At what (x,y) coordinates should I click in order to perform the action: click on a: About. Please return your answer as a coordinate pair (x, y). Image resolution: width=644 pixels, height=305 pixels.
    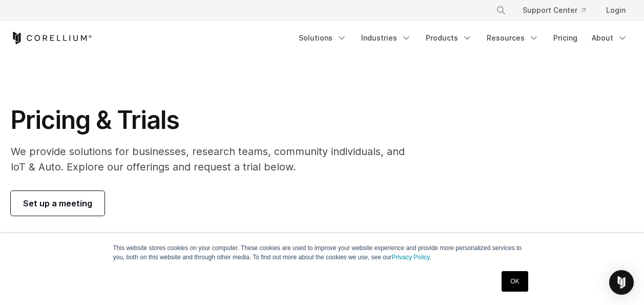
    Looking at the image, I should click on (610, 38).